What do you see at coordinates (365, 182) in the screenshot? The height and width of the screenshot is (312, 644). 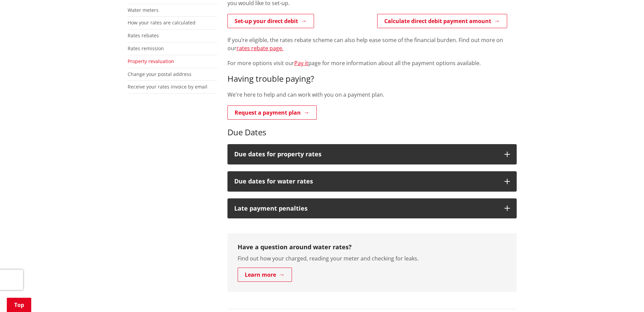 I see `h3: Due dates for water rates` at bounding box center [365, 182].